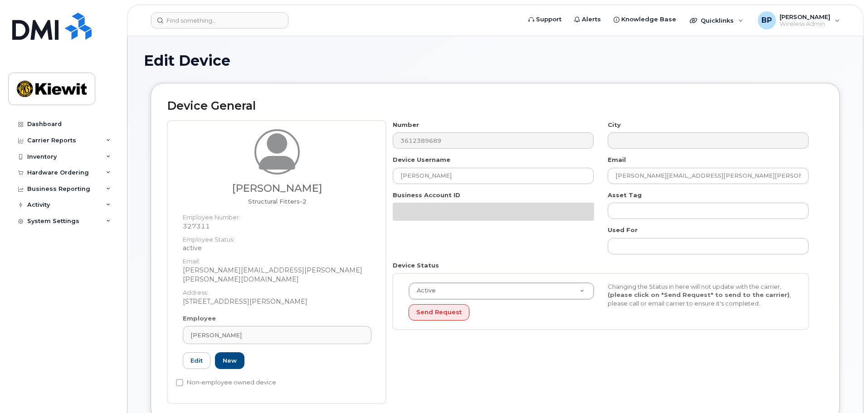 The height and width of the screenshot is (413, 868). What do you see at coordinates (700, 296) in the screenshot?
I see `div: Changing the Status in here will not update with the carrier, , please call or email carrier to e...` at bounding box center [700, 296].